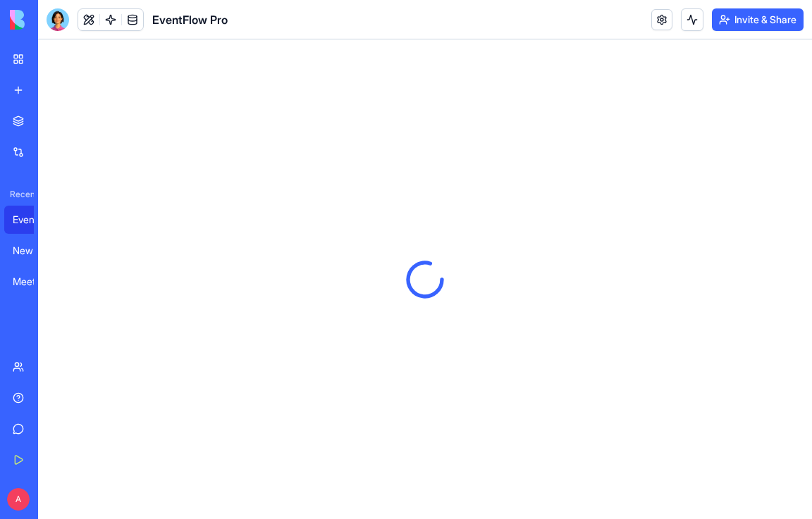 The width and height of the screenshot is (812, 519). I want to click on img: logo, so click(54, 20).